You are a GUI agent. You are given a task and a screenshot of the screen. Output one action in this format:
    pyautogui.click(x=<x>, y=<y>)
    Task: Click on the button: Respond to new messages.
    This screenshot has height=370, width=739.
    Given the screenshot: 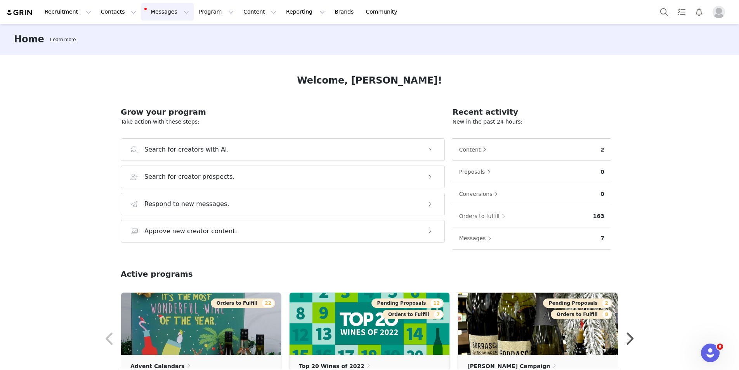 What is the action you would take?
    pyautogui.click(x=283, y=204)
    